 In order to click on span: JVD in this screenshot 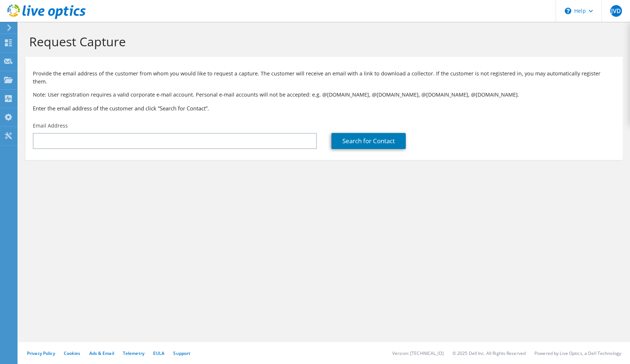, I will do `click(616, 11)`.